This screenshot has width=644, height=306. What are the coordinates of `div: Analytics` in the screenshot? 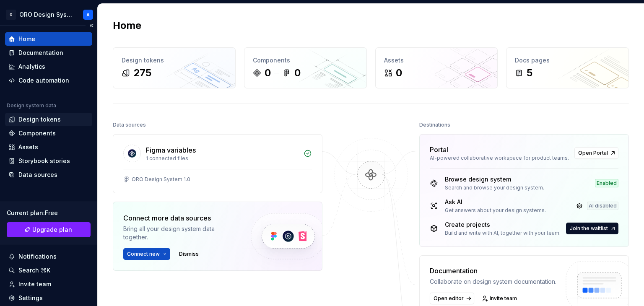 It's located at (32, 67).